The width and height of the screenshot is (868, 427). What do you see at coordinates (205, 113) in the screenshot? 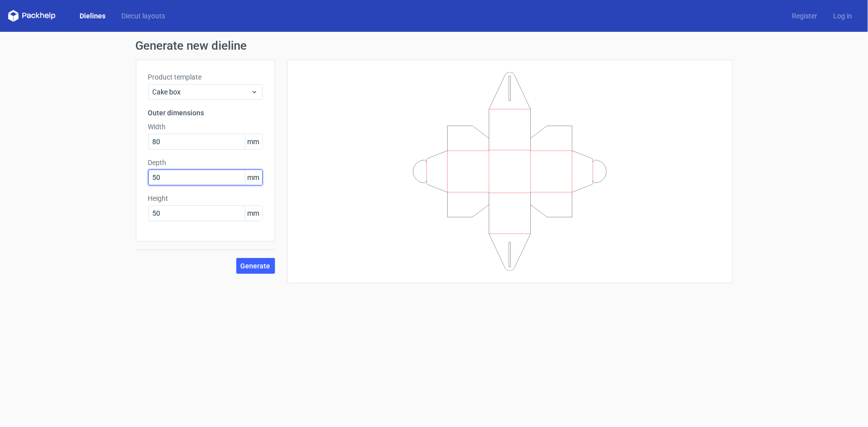
I see `h3: Outer dimensions` at bounding box center [205, 113].